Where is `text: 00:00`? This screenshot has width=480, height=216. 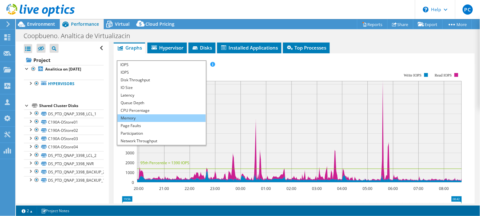 text: 00:00 is located at coordinates (240, 189).